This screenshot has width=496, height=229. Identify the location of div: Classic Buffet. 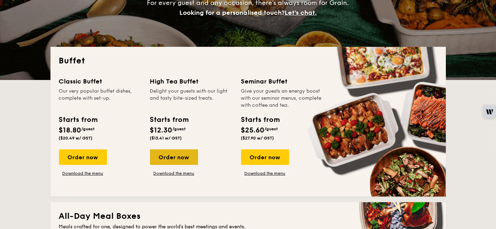
(100, 82).